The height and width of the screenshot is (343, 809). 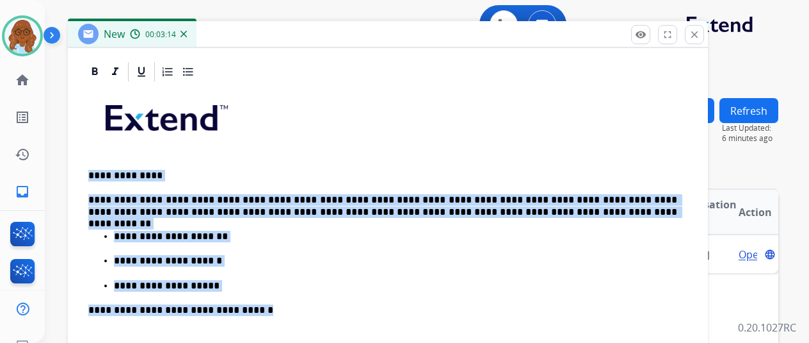 What do you see at coordinates (705, 254) in the screenshot?
I see `mat-icon: content_copy` at bounding box center [705, 254].